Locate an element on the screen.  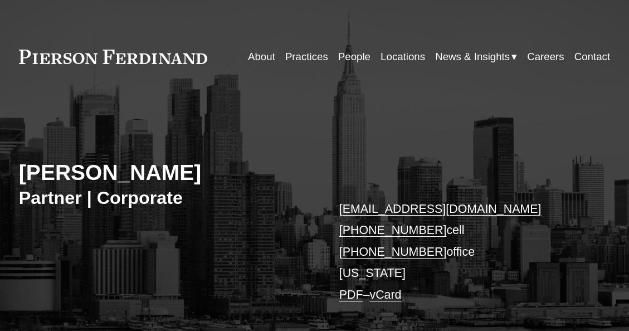
a: People is located at coordinates (354, 56).